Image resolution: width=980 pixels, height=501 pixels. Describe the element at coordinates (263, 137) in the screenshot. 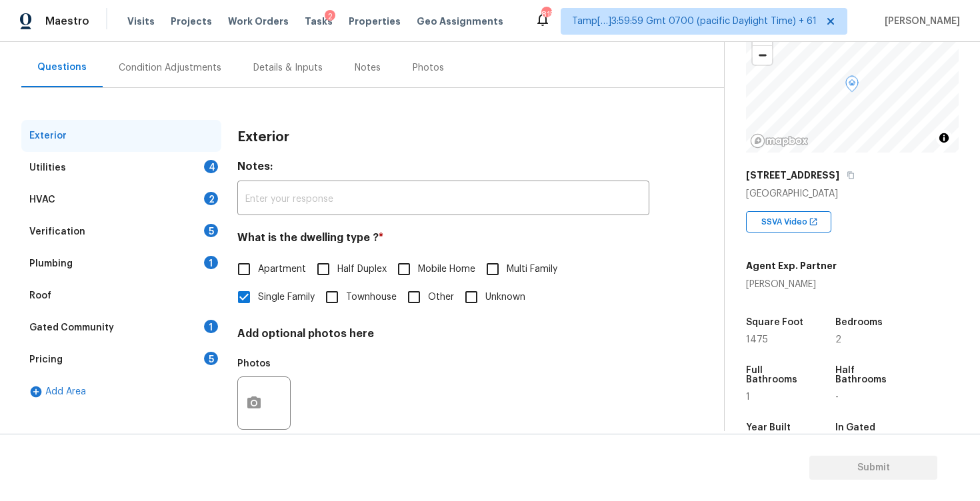

I see `h3: Exterior` at that location.